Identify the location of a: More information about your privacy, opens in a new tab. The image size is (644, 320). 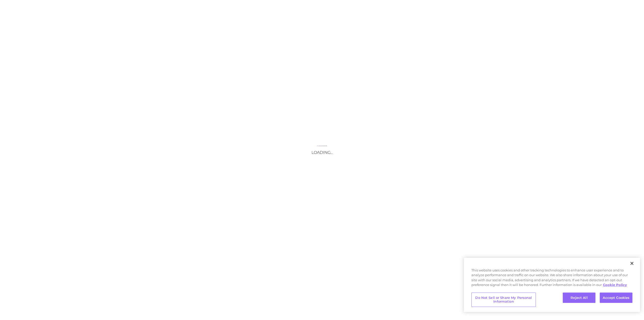
(615, 285).